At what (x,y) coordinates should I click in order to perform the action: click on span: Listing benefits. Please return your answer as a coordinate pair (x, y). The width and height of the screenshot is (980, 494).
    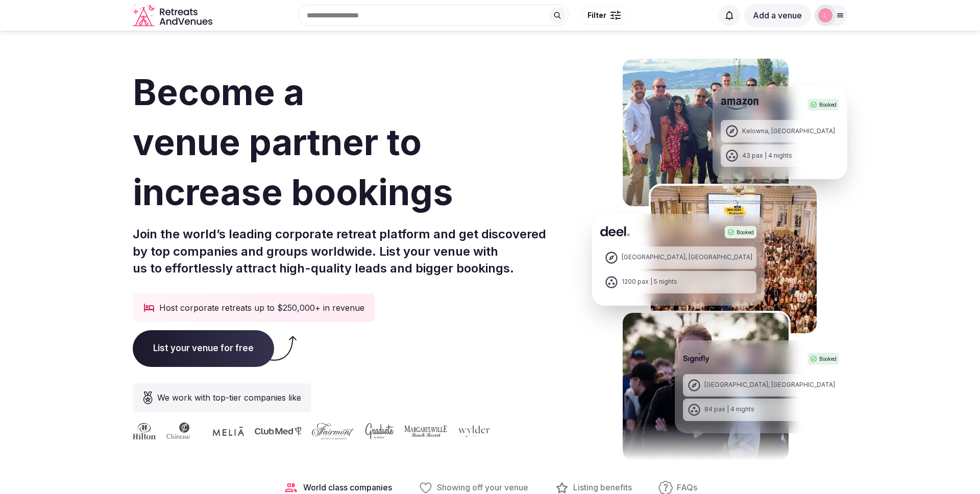
    Looking at the image, I should click on (602, 487).